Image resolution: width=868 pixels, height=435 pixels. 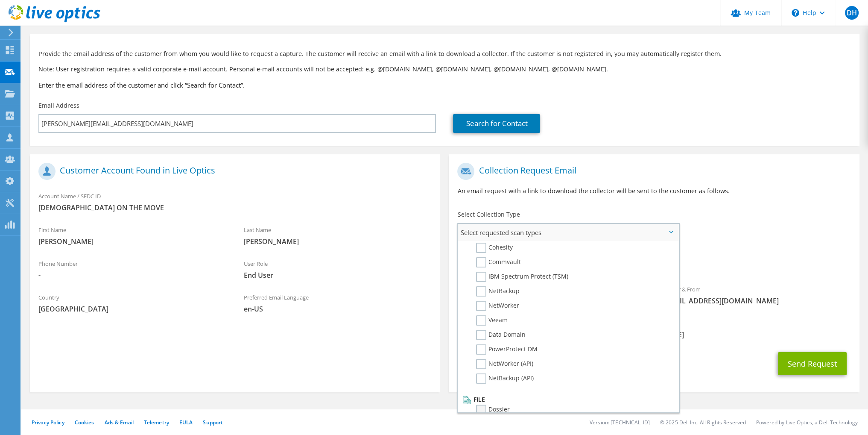 What do you see at coordinates (652, 171) in the screenshot?
I see `h1: Collection Request Email` at bounding box center [652, 171].